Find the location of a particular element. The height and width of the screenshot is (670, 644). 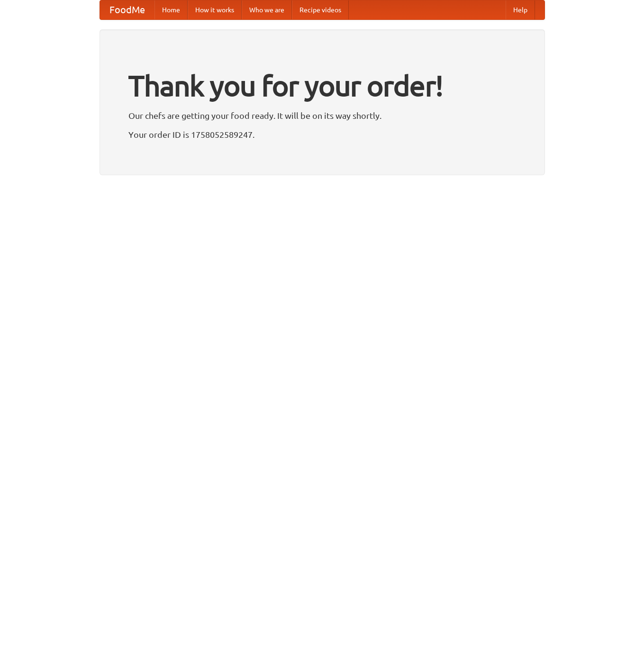

a: How it works is located at coordinates (215, 10).